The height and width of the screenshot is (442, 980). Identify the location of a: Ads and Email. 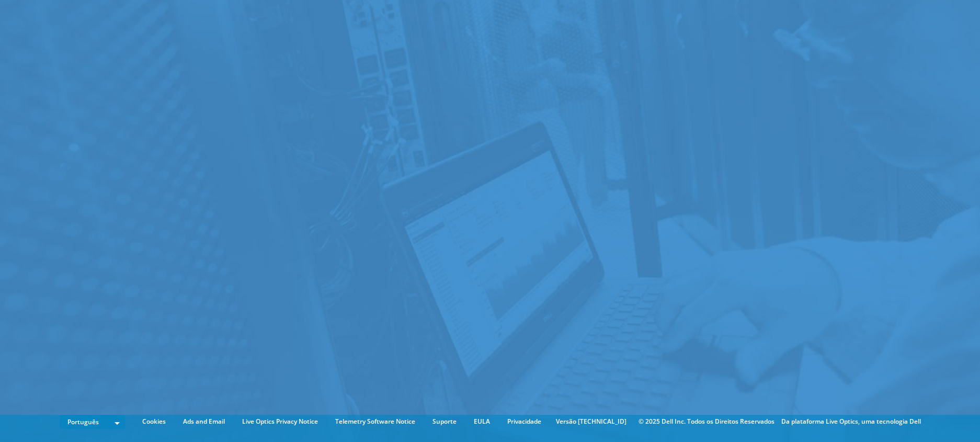
(204, 422).